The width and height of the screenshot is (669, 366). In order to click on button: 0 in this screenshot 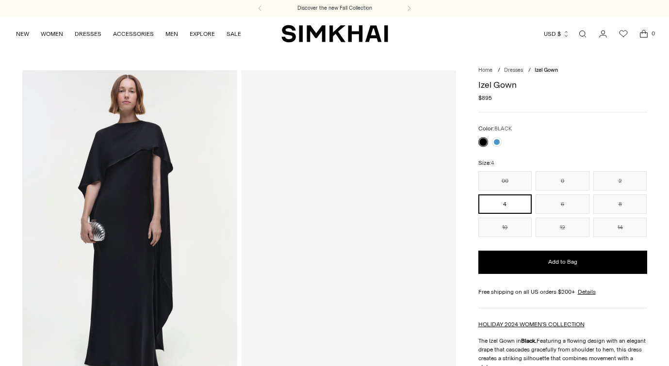, I will do `click(562, 181)`.